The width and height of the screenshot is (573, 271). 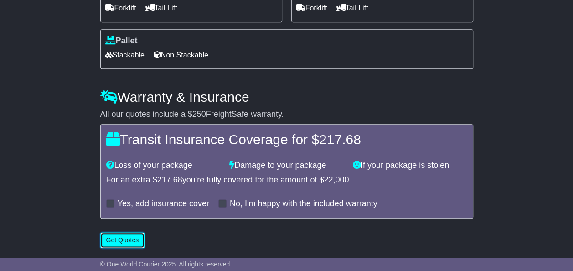 I want to click on span: 250, so click(x=199, y=114).